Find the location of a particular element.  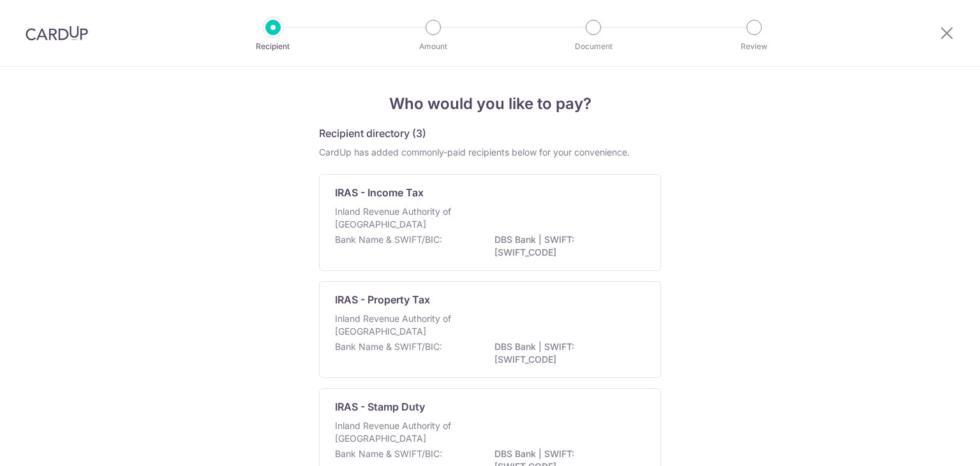

p: IRAS - Property Tax is located at coordinates (382, 300).